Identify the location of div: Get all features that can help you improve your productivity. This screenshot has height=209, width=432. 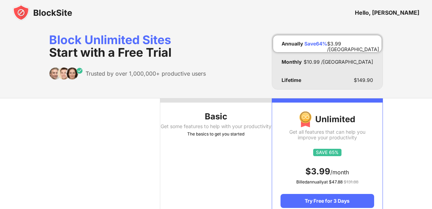
(327, 135).